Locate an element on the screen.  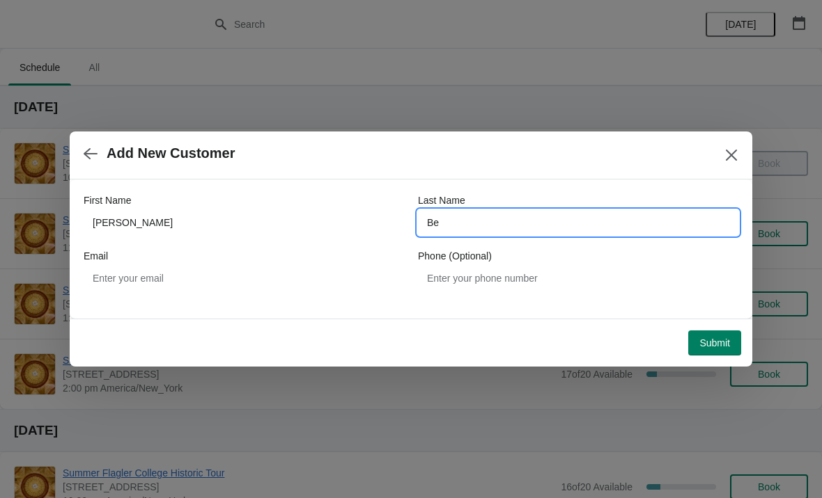
label: Phone (Optional) is located at coordinates (455, 256).